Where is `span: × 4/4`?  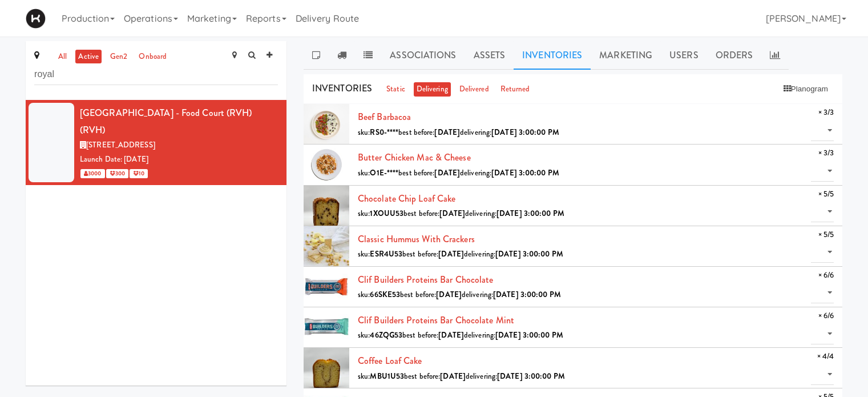 span: × 4/4 is located at coordinates (825, 356).